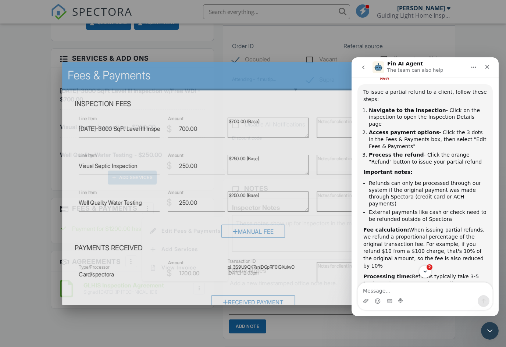 This screenshot has height=347, width=506. Describe the element at coordinates (73, 21) in the screenshot. I see `div: New messages divider` at that location.